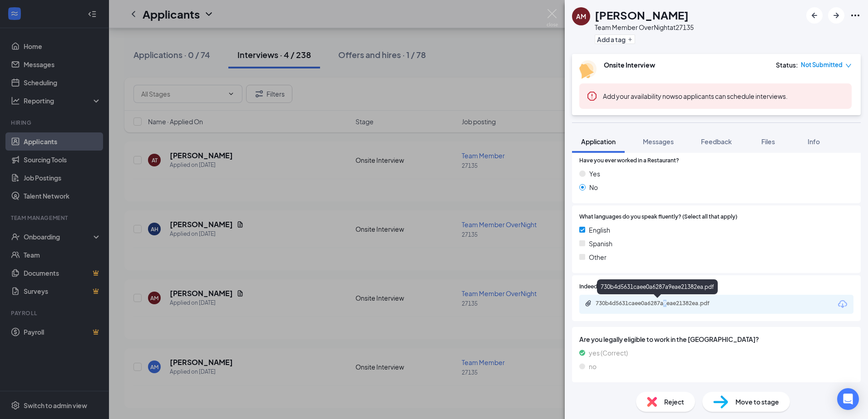  I want to click on span: What languages do you speak fluently? (Select all that apply), so click(659, 217).